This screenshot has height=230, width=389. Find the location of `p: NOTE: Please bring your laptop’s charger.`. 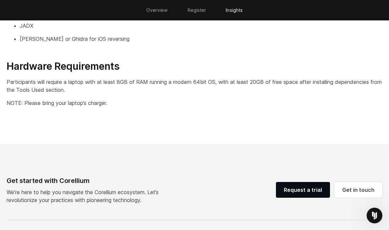

p: NOTE: Please bring your laptop’s charger. is located at coordinates (194, 103).